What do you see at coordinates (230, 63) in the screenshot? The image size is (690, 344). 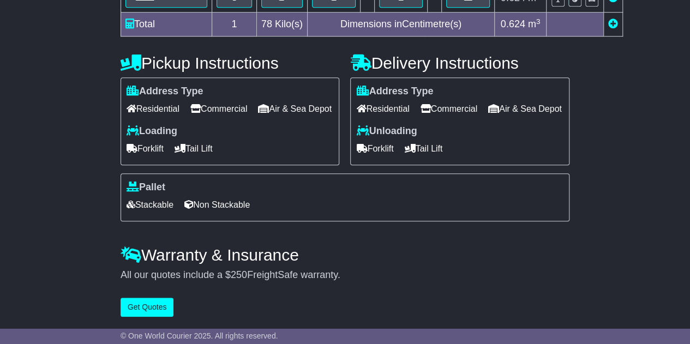 I see `h4: Pickup Instructions` at bounding box center [230, 63].